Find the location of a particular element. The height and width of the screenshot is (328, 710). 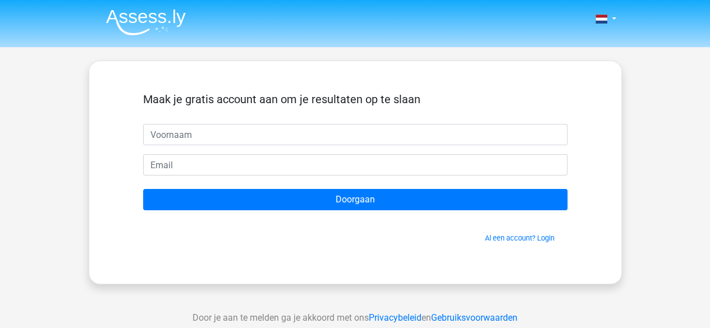

input: Doorgaan is located at coordinates (355, 200).